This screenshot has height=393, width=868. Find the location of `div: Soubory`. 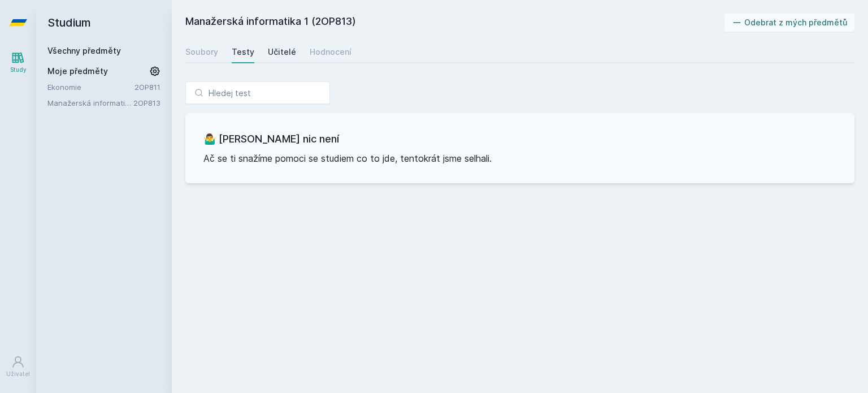

div: Soubory is located at coordinates (202, 52).